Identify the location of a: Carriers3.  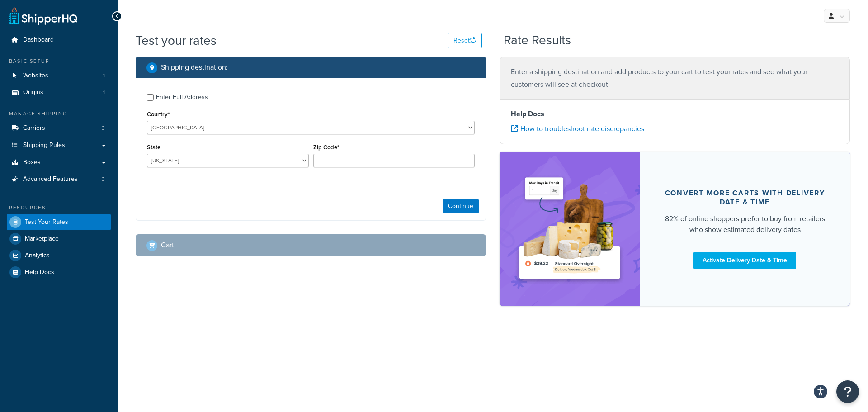
(59, 128).